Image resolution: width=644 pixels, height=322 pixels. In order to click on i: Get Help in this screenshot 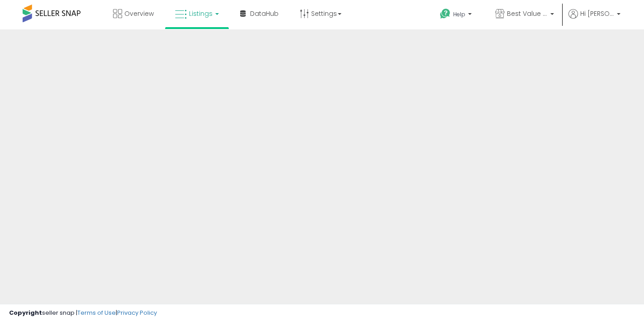, I will do `click(445, 14)`.